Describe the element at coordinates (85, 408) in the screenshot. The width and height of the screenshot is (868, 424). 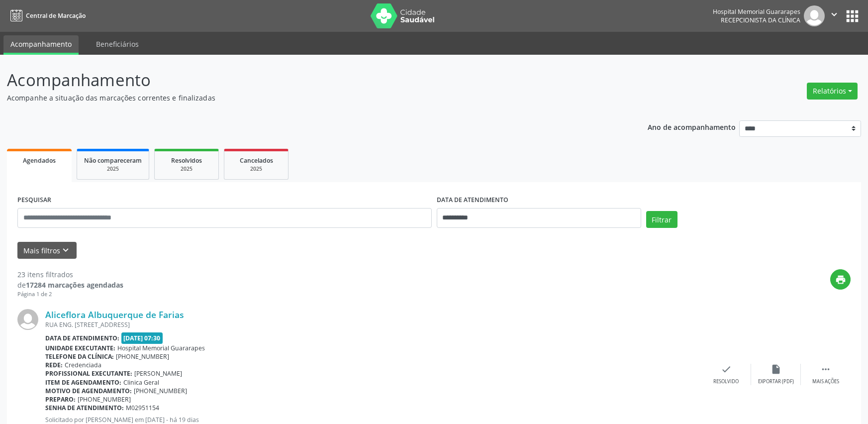
I see `b: Senha de atendimento:` at that location.